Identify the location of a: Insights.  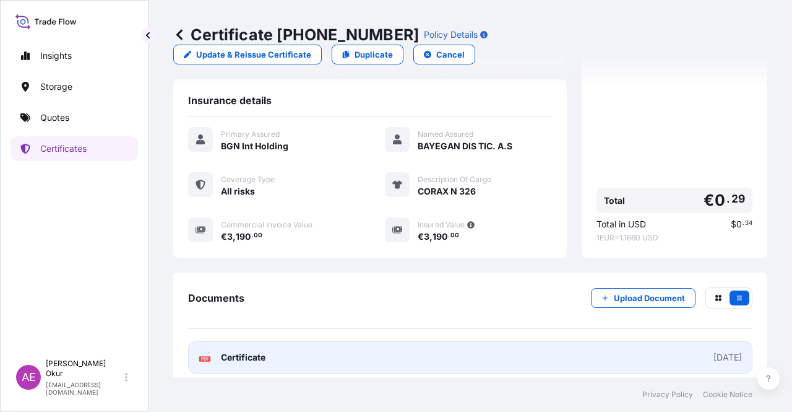
(74, 56).